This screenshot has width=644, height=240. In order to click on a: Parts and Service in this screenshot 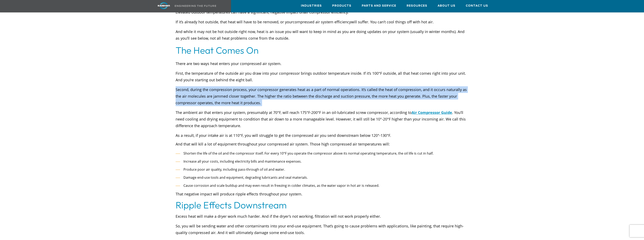, I will do `click(379, 5)`.